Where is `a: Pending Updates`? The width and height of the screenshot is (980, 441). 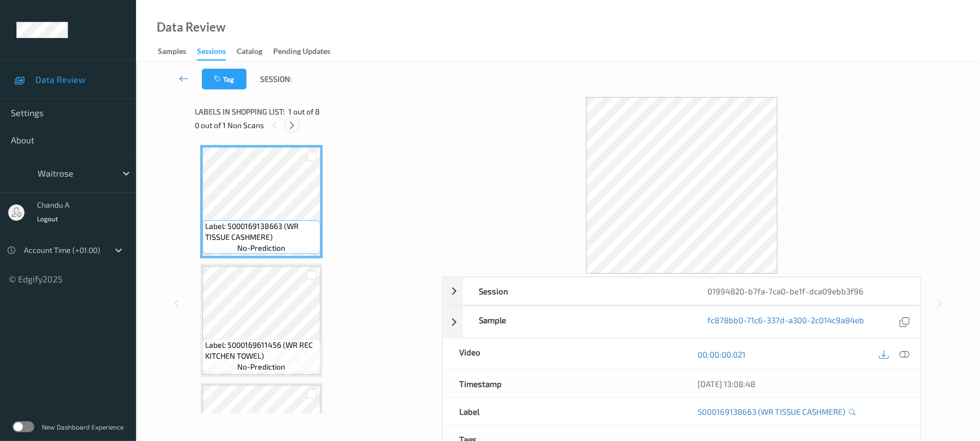
a: Pending Updates is located at coordinates (307, 52).